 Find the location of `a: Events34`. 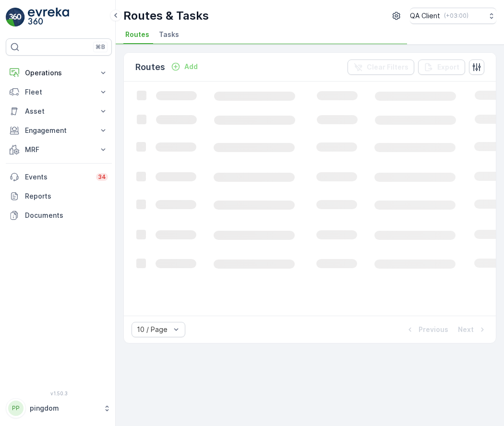

a: Events34 is located at coordinates (58, 177).